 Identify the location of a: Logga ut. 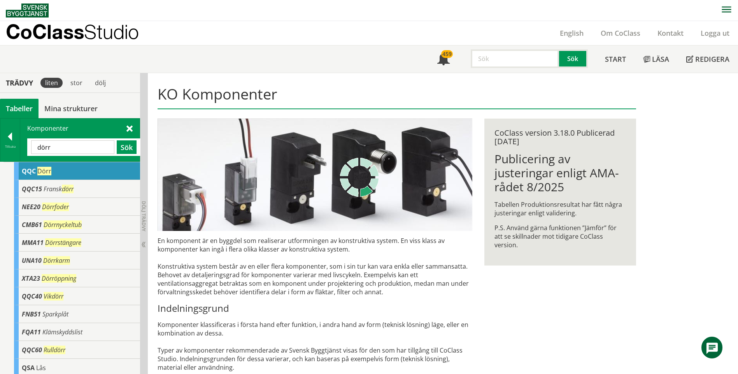
(715, 33).